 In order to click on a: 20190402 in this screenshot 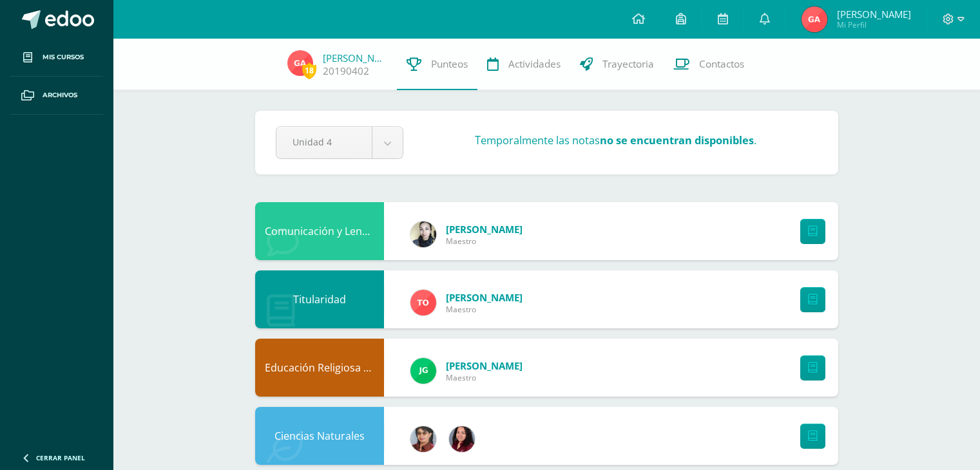, I will do `click(346, 71)`.